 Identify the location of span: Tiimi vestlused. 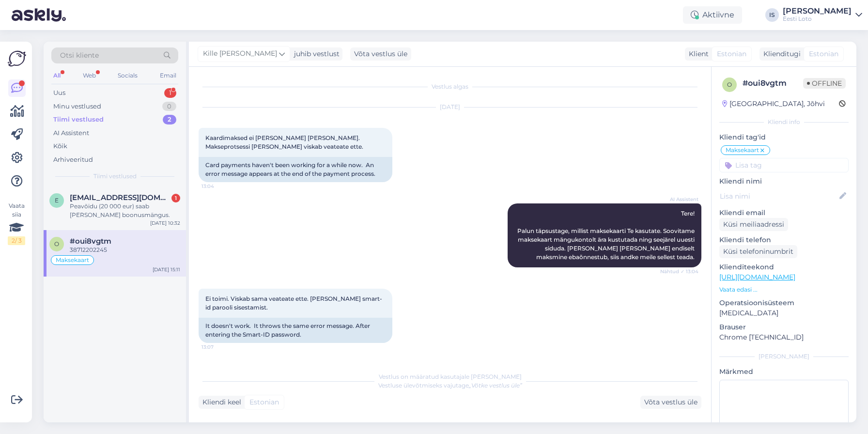
(115, 176).